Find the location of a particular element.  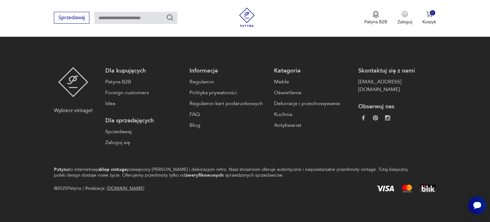

button: Sprzedawaj is located at coordinates (71, 18).